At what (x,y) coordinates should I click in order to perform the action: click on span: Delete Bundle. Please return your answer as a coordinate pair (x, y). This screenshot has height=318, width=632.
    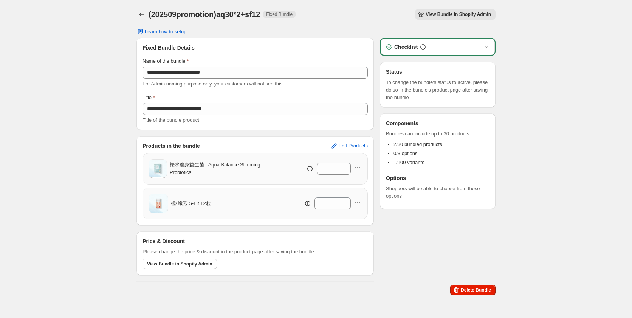
    Looking at the image, I should click on (476, 290).